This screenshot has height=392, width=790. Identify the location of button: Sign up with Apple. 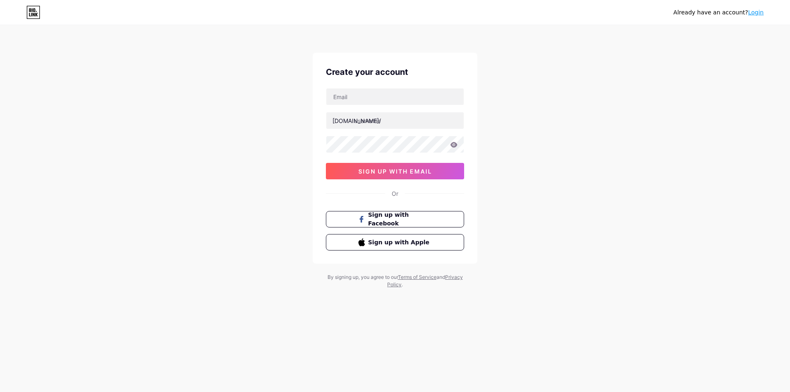
(395, 242).